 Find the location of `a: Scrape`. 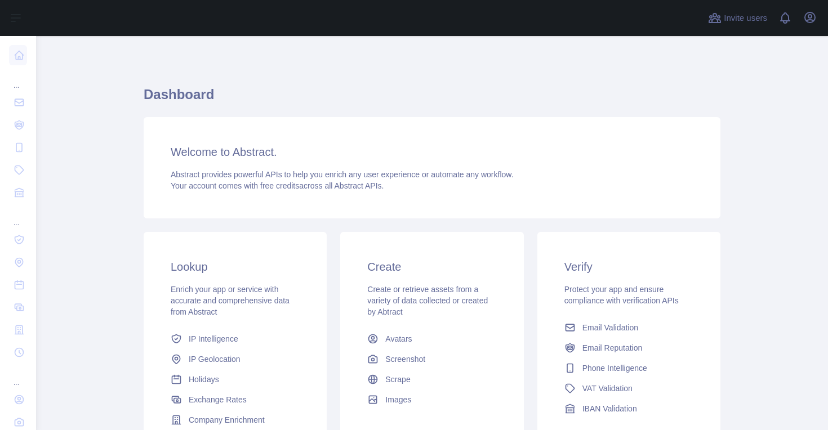

a: Scrape is located at coordinates (432, 380).